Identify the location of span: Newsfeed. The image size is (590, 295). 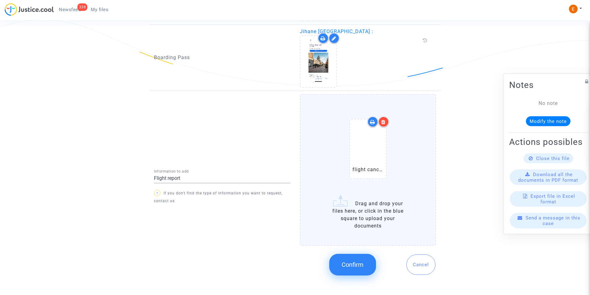
(70, 10).